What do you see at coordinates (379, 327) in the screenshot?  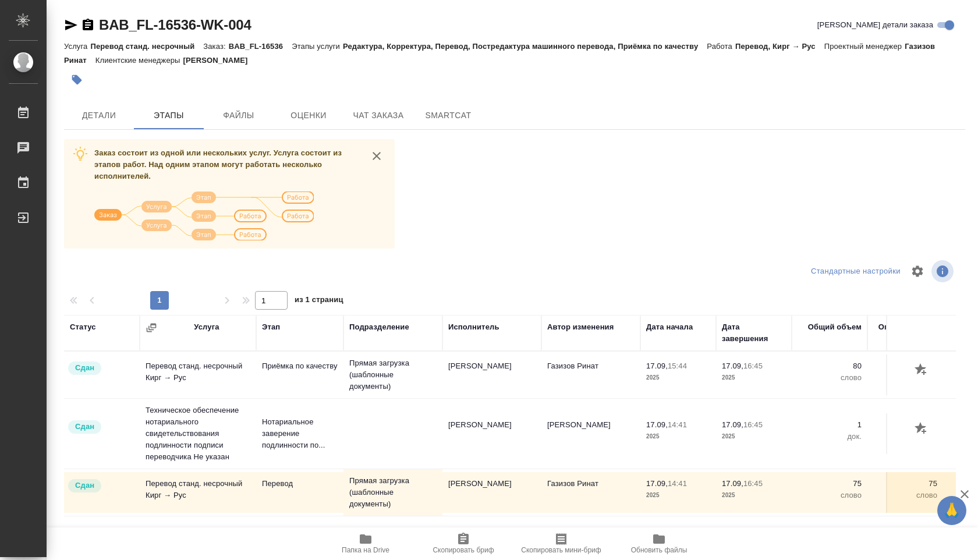 I see `div: Подразделение` at bounding box center [379, 327].